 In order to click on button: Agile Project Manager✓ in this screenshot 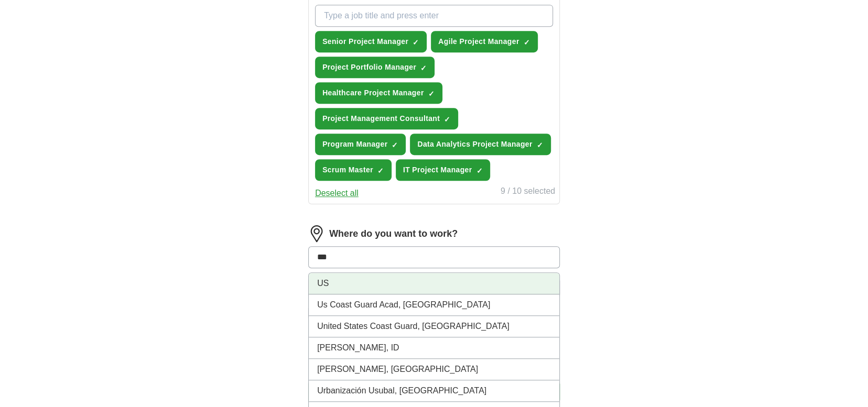, I will do `click(484, 42)`.